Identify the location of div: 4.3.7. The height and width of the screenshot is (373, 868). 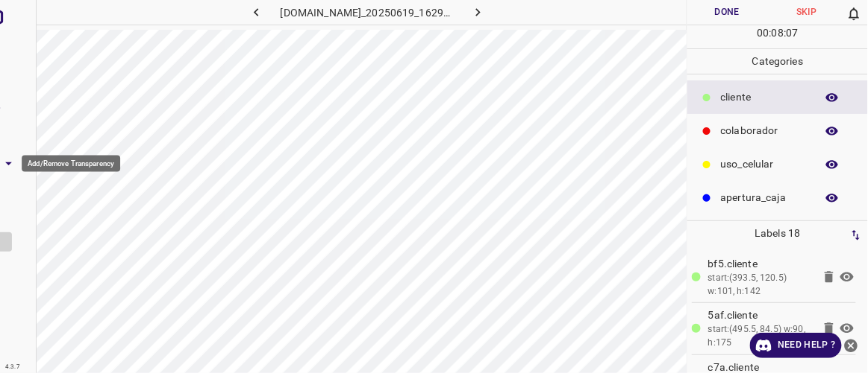
(12, 367).